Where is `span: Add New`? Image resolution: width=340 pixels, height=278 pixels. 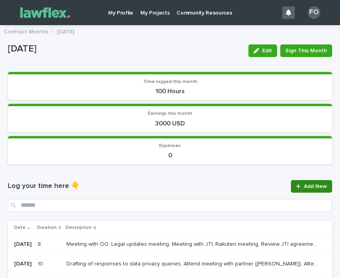
span: Add New is located at coordinates (316, 187).